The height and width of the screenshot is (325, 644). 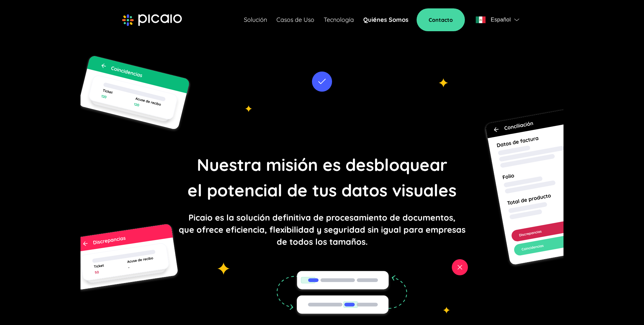 I want to click on a: Solución, so click(x=255, y=20).